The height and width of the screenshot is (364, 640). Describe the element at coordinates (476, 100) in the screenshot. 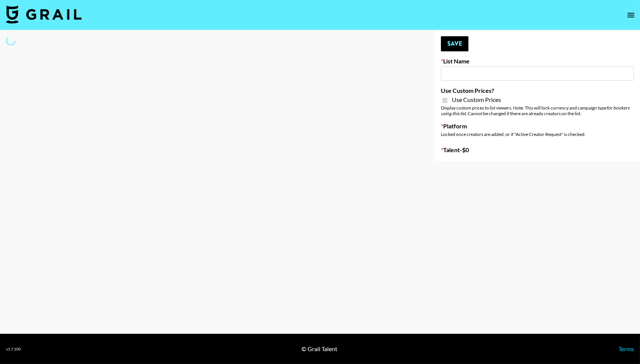

I see `span: Use Custom Prices` at that location.